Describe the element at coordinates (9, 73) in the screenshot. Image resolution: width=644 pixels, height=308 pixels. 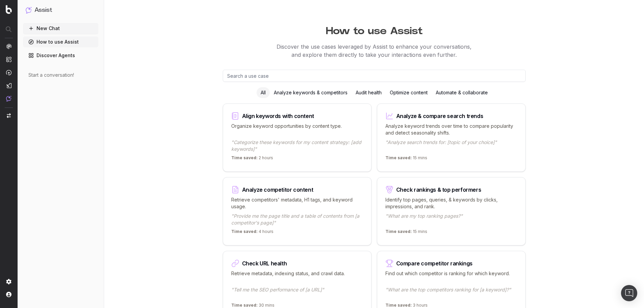
I see `img: Activation` at that location.